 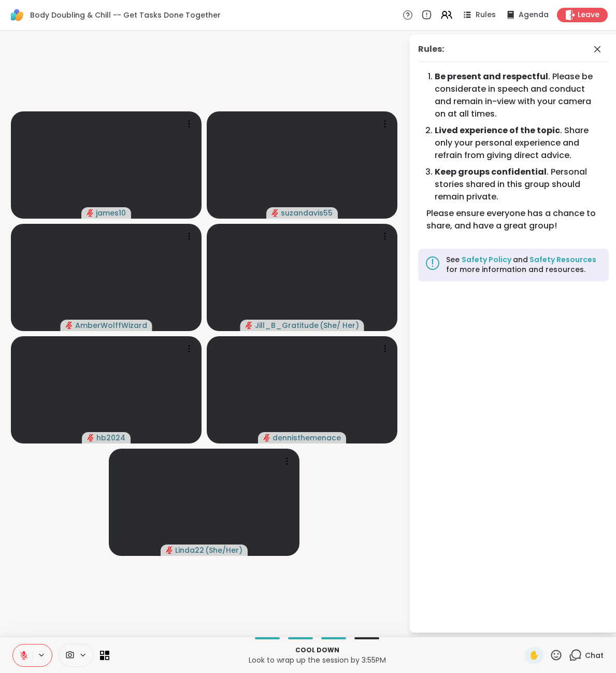 What do you see at coordinates (111, 325) in the screenshot?
I see `span: AmberWolffWizard` at bounding box center [111, 325].